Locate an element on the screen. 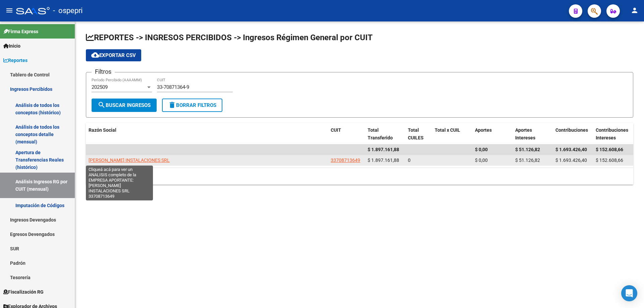 This screenshot has width=644, height=308. datatable-header-cell: Contribuciones is located at coordinates (573, 134).